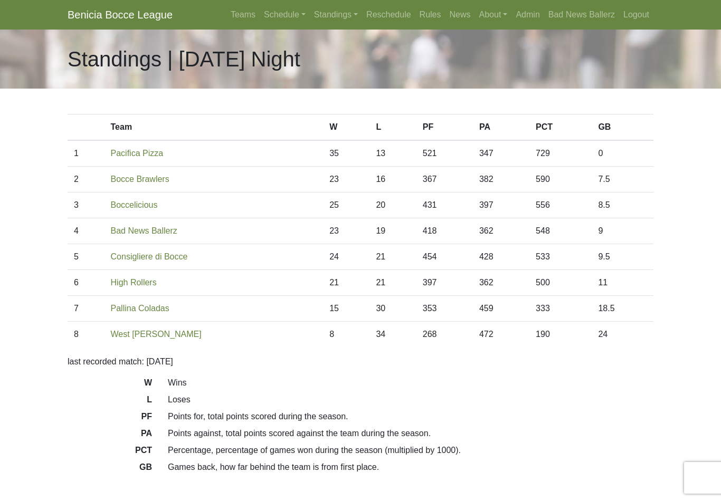 This screenshot has height=501, width=721. Describe the element at coordinates (86, 231) in the screenshot. I see `td: 4` at that location.